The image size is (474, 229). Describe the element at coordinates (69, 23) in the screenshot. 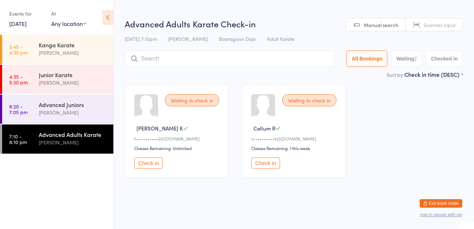

I see `div: Any location` at that location.